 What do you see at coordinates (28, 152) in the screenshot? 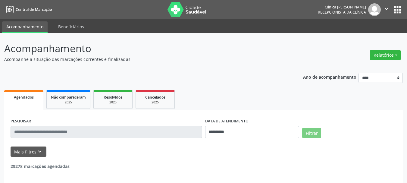
I see `button: Mais filtroskeyboard_arrow_down` at bounding box center [28, 152].